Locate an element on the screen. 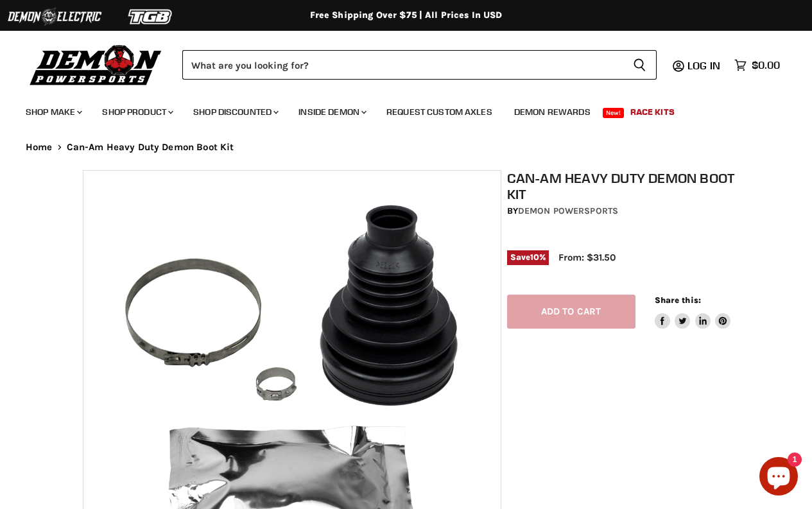 Image resolution: width=812 pixels, height=509 pixels. a: $0.00 is located at coordinates (757, 65).